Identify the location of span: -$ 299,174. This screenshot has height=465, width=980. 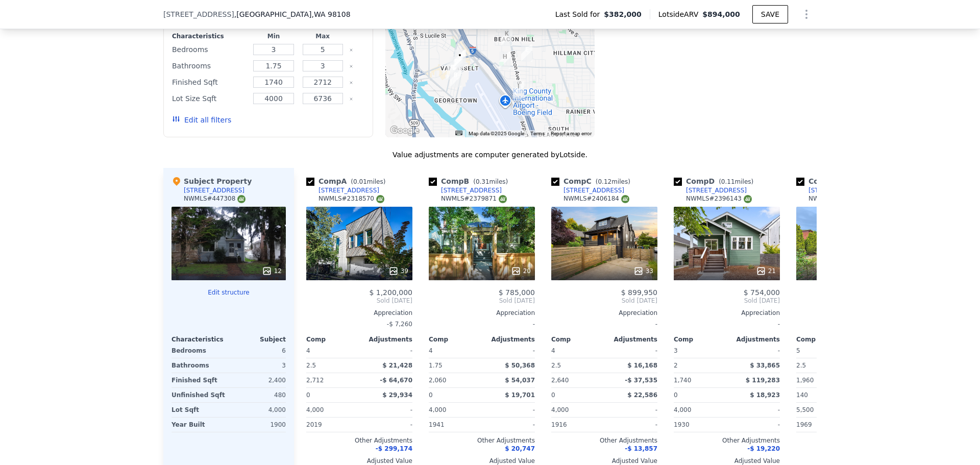
(394, 448).